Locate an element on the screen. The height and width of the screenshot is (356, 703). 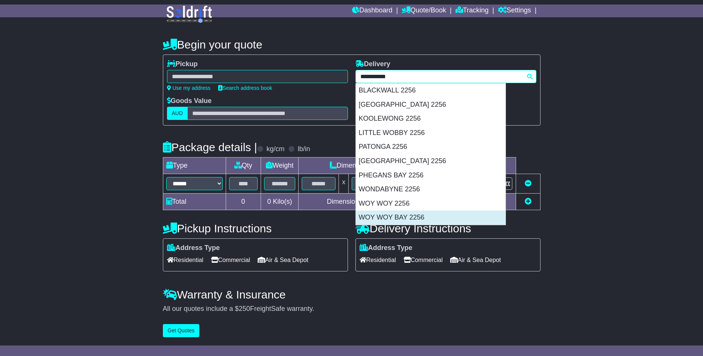
h4: Pickup Instructions is located at coordinates (255, 228).